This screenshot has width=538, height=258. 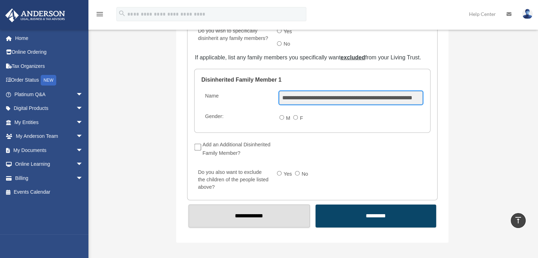 What do you see at coordinates (519, 221) in the screenshot?
I see `i: vertical_align_top` at bounding box center [519, 221].